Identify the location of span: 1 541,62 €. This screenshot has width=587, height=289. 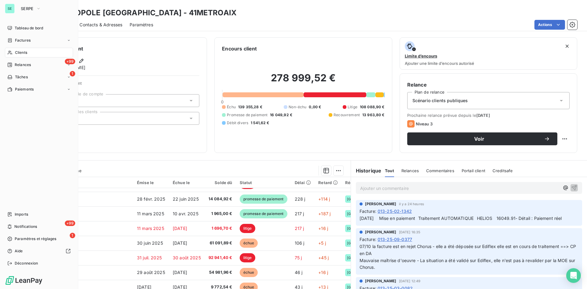
(260, 123).